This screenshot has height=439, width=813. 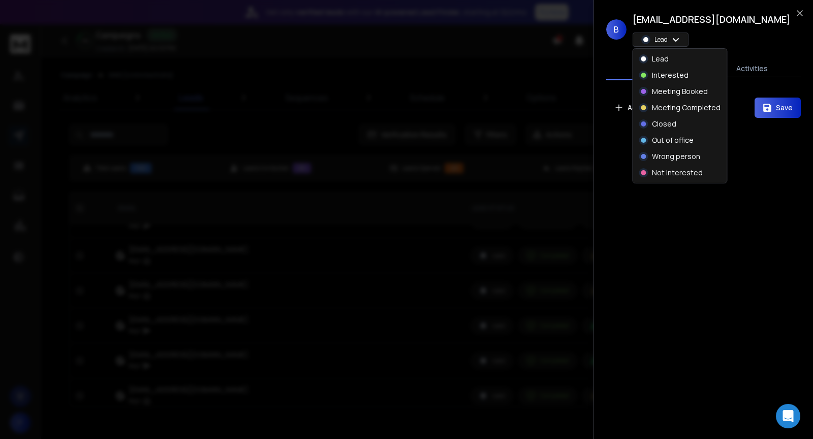 What do you see at coordinates (660, 59) in the screenshot?
I see `p: Lead` at bounding box center [660, 59].